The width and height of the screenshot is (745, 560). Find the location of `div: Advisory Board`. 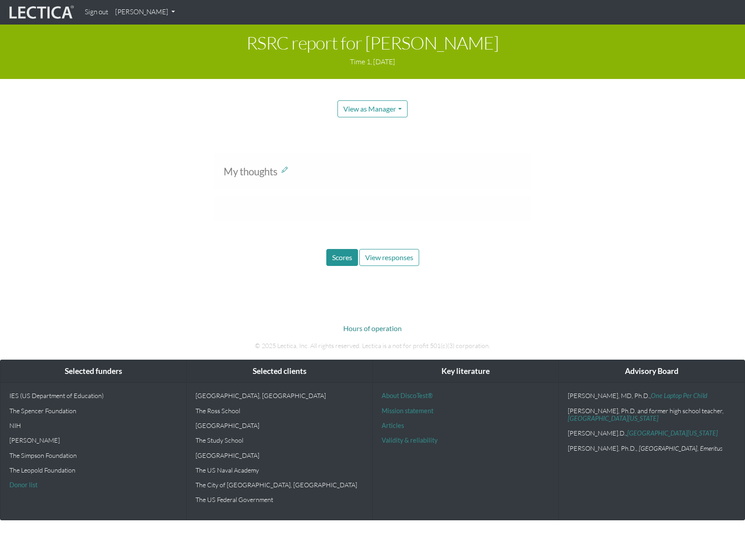

div: Advisory Board is located at coordinates (652, 371).